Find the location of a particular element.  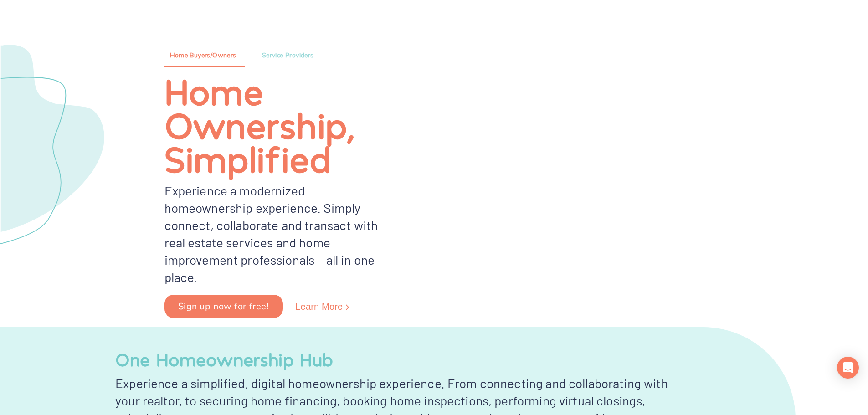

button: Sign up now for free! is located at coordinates (224, 306).